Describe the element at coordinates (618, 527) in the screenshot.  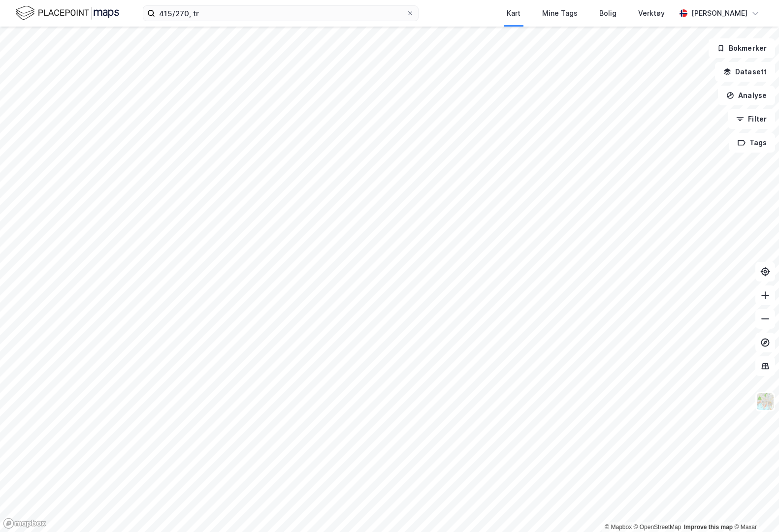
I see `a: Mapbox` at that location.